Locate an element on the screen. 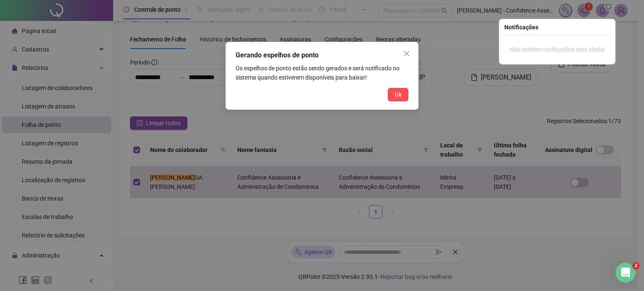  span: Ok is located at coordinates (398, 95).